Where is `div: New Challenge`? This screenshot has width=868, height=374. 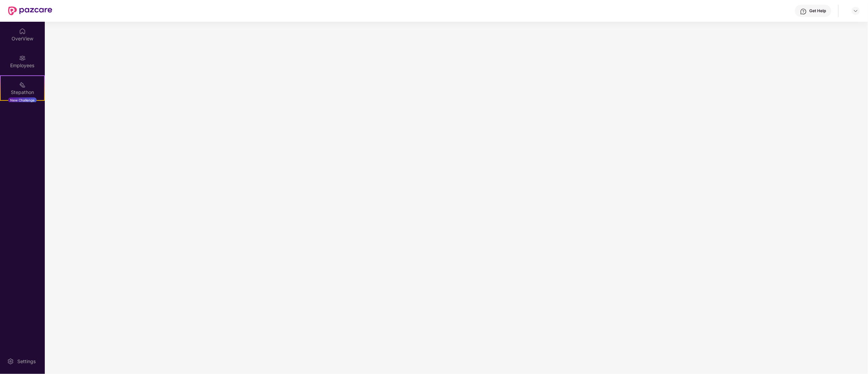
div: New Challenge is located at coordinates (22, 100).